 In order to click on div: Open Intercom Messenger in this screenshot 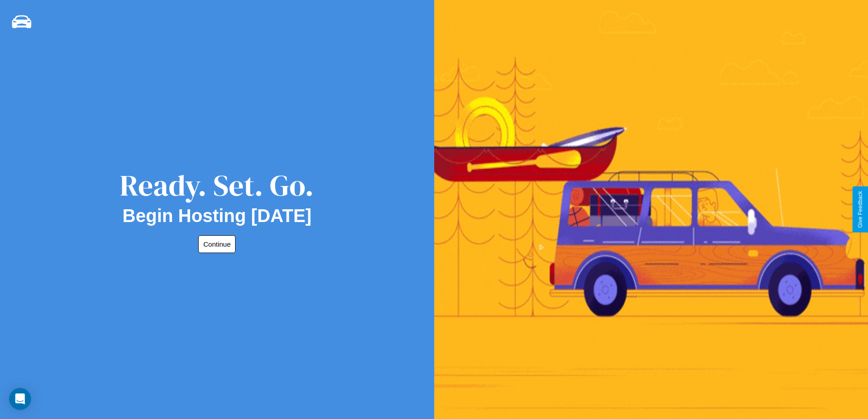, I will do `click(20, 399)`.